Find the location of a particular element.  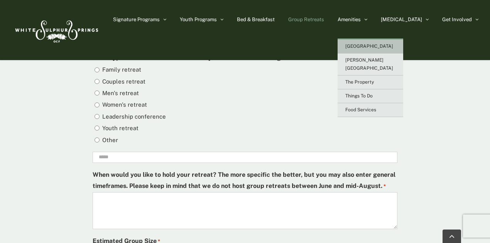

label: Couples retreat is located at coordinates (124, 81).